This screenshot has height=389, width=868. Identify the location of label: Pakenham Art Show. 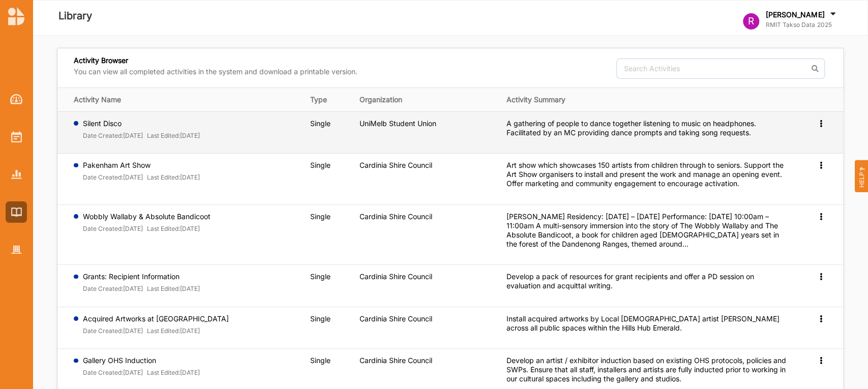
(141, 165).